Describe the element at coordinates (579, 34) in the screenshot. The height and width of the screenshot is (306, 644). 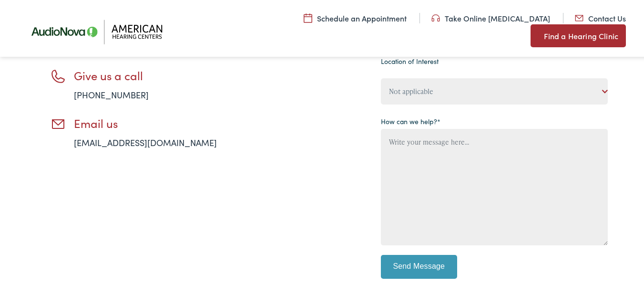
I see `a: Find a Hearing Clinic` at that location.